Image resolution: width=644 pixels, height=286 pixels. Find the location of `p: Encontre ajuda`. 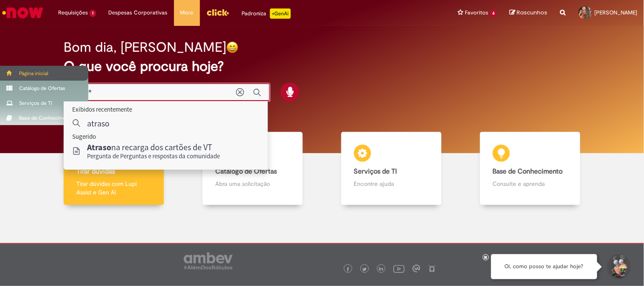

p: Encontre ajuda is located at coordinates (392, 183).